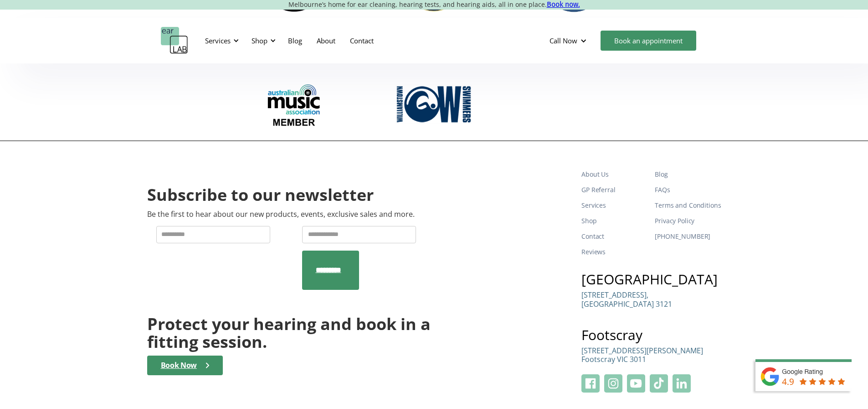  What do you see at coordinates (185, 364) in the screenshot?
I see `a: Book Now` at bounding box center [185, 364].